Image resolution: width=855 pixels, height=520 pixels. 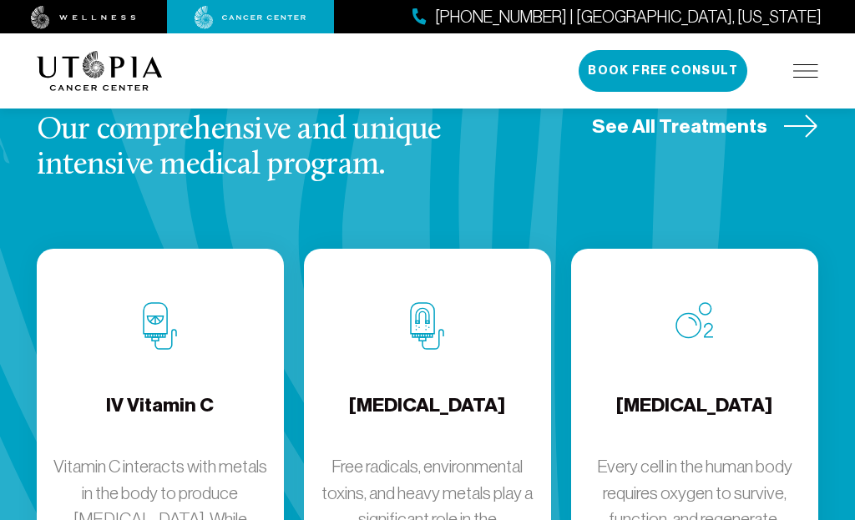 What do you see at coordinates (251, 18) in the screenshot?
I see `img: cancer center` at bounding box center [251, 18].